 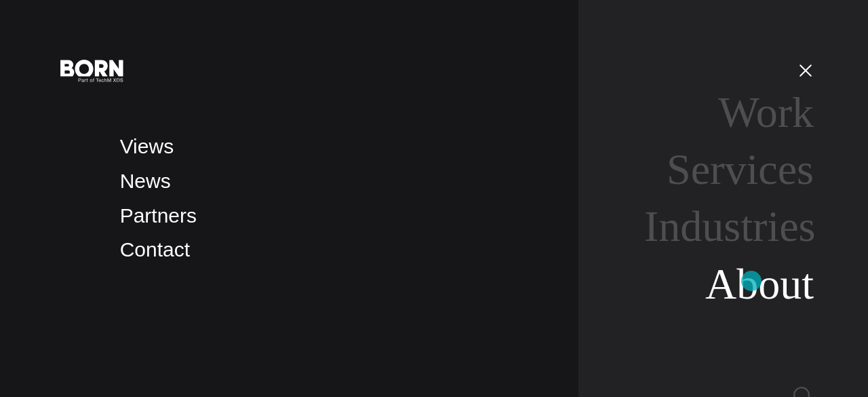 I want to click on button: Open, so click(x=806, y=70).